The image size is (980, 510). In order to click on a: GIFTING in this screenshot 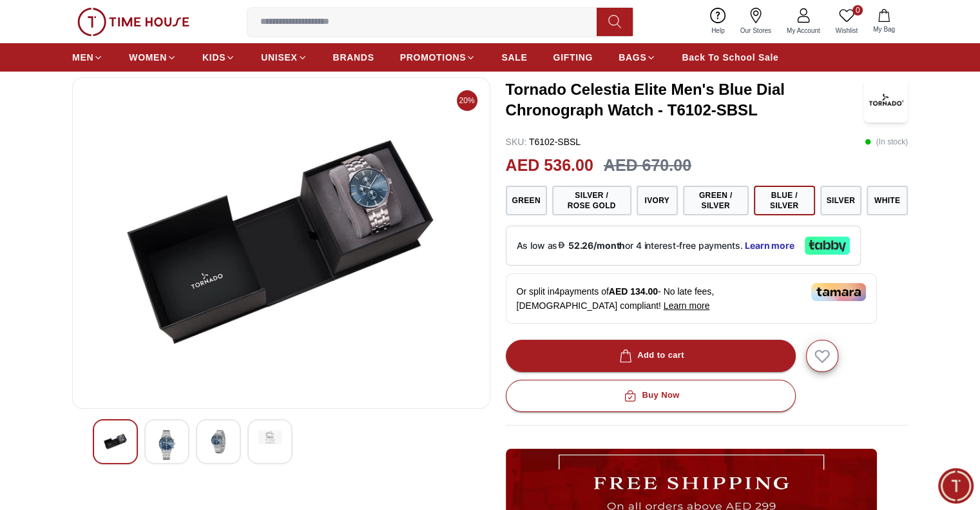, I will do `click(573, 57)`.